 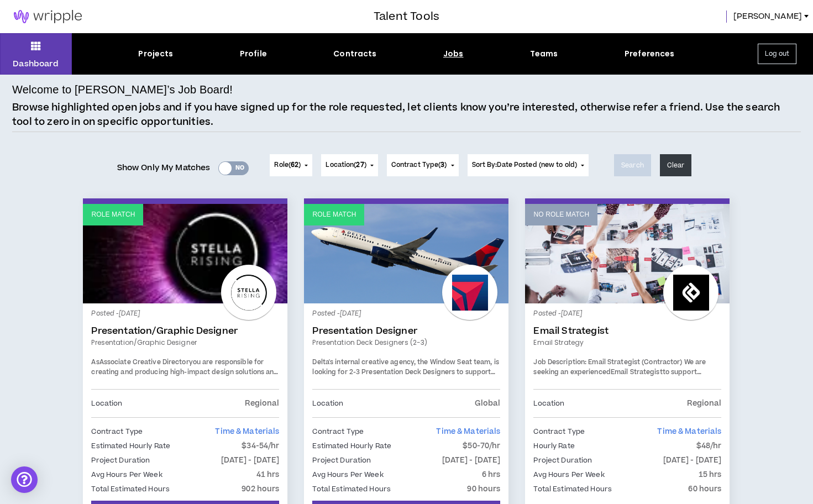 I want to click on button: Sort By:Date Posted (new to old), so click(x=529, y=165).